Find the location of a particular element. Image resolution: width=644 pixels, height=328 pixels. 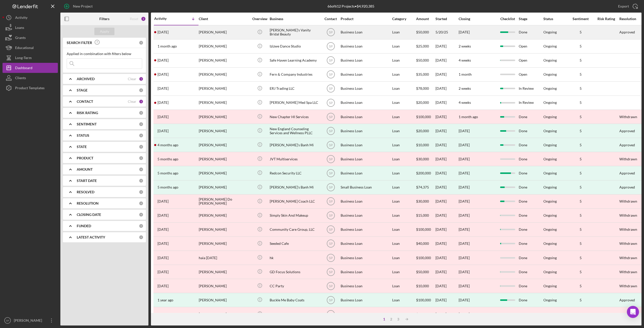

a: Long-Term is located at coordinates (30, 58).